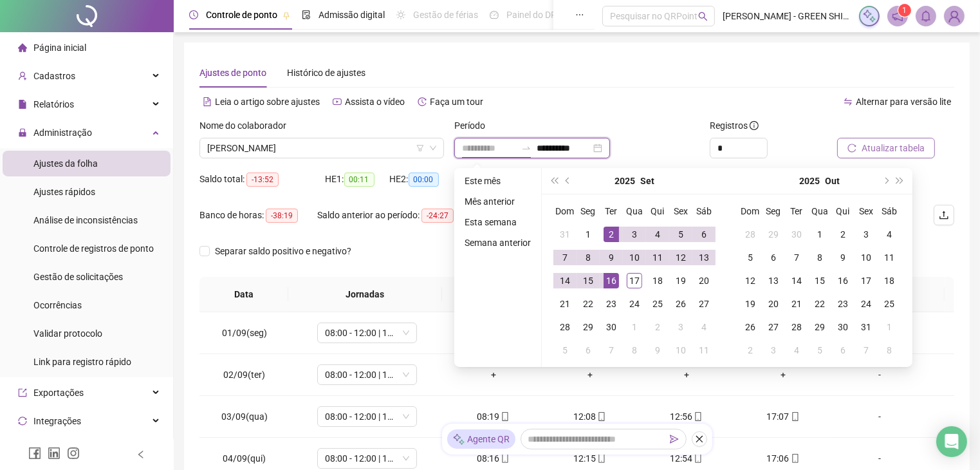 The width and height of the screenshot is (980, 470). Describe the element at coordinates (889, 327) in the screenshot. I see `div: 1` at that location.